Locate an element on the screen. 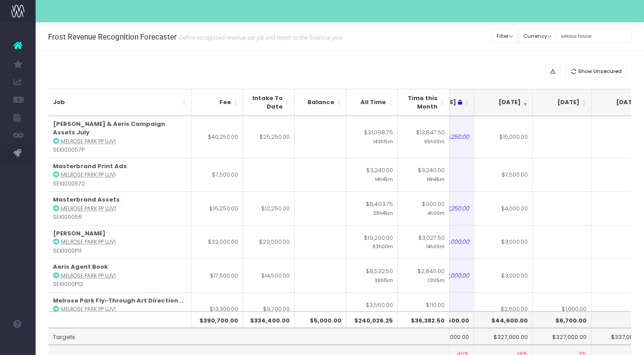  td: $32,000.00 is located at coordinates (217, 242).